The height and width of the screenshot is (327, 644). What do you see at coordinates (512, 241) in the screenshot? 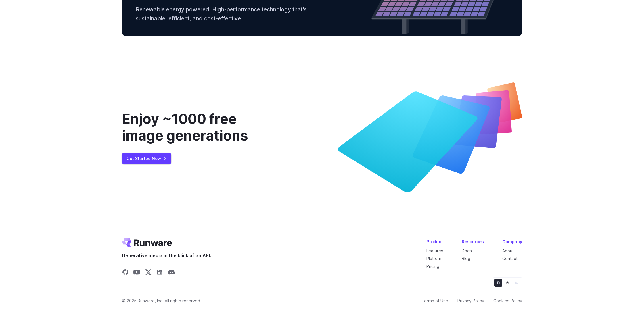
I see `div: Company` at bounding box center [512, 241].